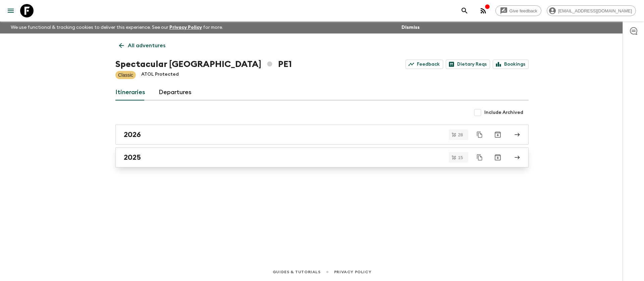 The height and width of the screenshot is (281, 644). What do you see at coordinates (461, 135) in the screenshot?
I see `span: 28` at bounding box center [461, 135].